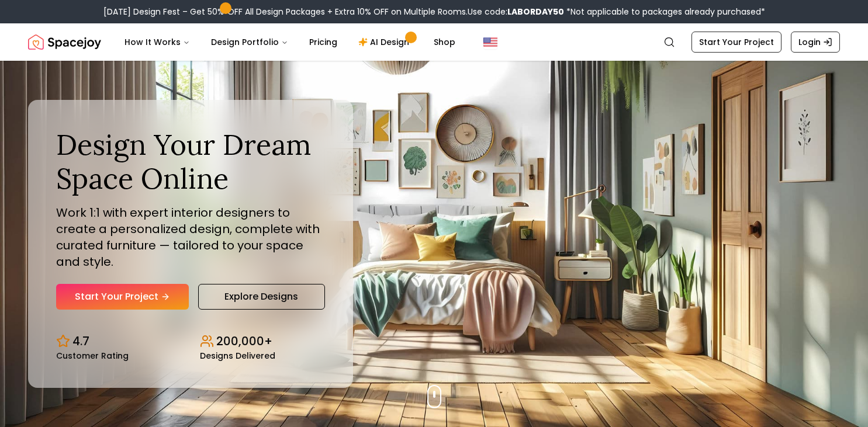 This screenshot has height=427, width=868. What do you see at coordinates (261, 297) in the screenshot?
I see `a: Explore Designs` at bounding box center [261, 297].